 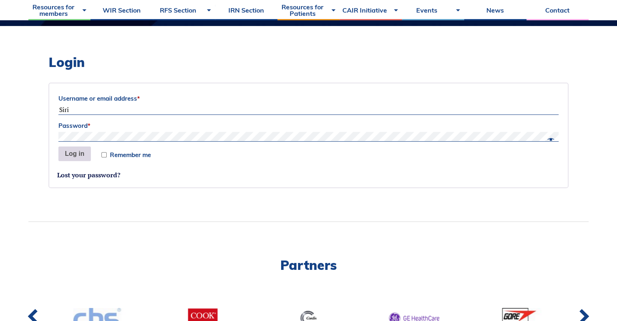 I want to click on input: Remember me, so click(x=104, y=154).